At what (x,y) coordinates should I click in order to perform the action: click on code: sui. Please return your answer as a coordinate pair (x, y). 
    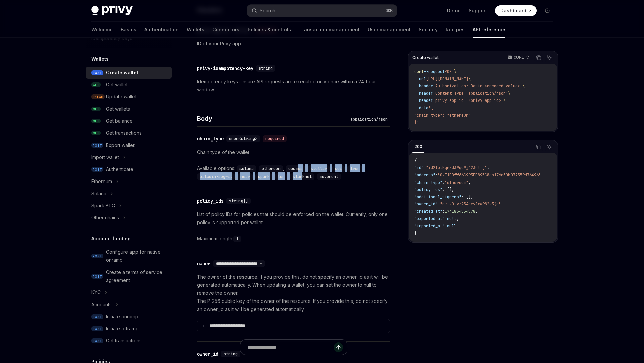
    Looking at the image, I should click on (338, 169).